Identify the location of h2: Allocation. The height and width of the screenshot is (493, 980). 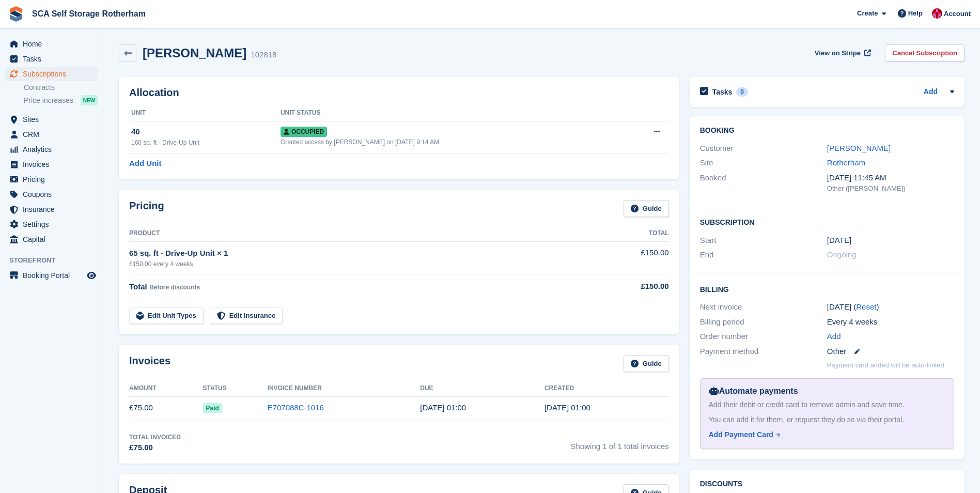
(399, 92).